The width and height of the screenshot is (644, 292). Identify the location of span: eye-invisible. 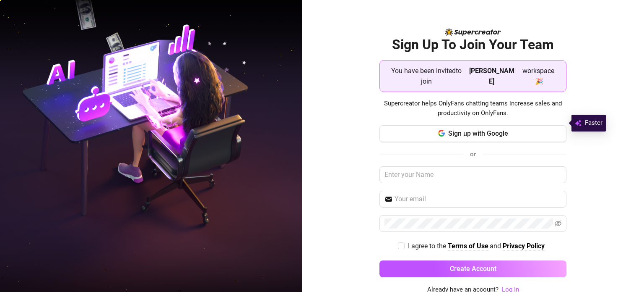
(559, 223).